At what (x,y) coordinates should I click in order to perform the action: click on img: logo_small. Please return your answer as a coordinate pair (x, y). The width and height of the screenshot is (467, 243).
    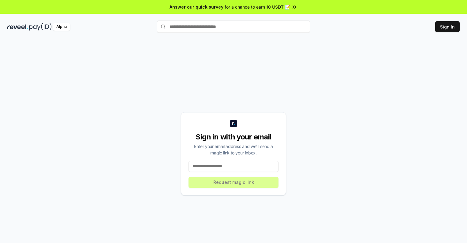
    Looking at the image, I should click on (234, 123).